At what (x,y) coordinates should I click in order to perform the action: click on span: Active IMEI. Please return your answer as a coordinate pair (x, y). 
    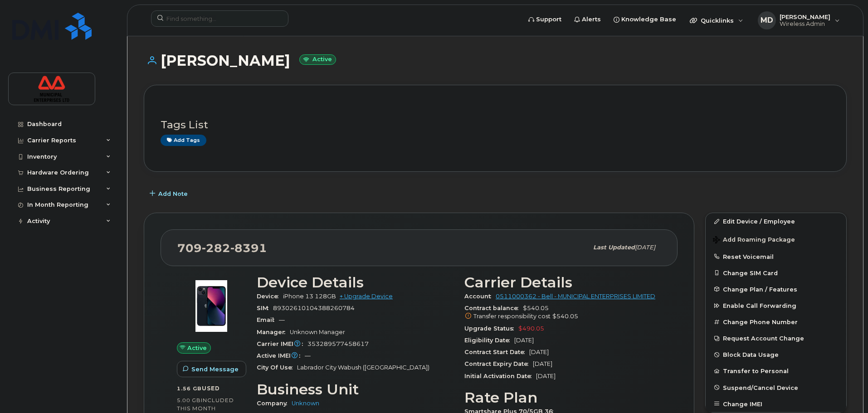
    Looking at the image, I should click on (281, 355).